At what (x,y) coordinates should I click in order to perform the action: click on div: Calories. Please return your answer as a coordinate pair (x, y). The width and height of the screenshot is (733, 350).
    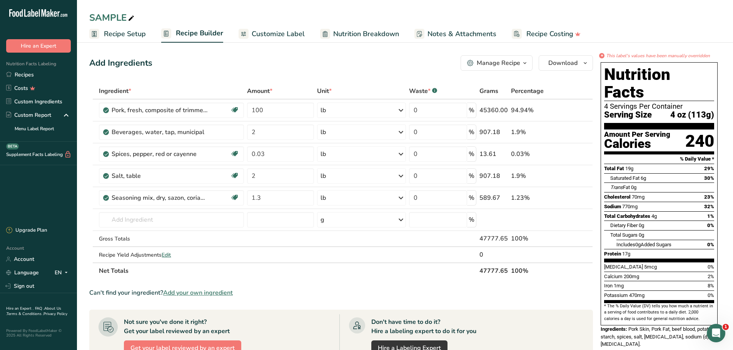
    Looking at the image, I should click on (637, 144).